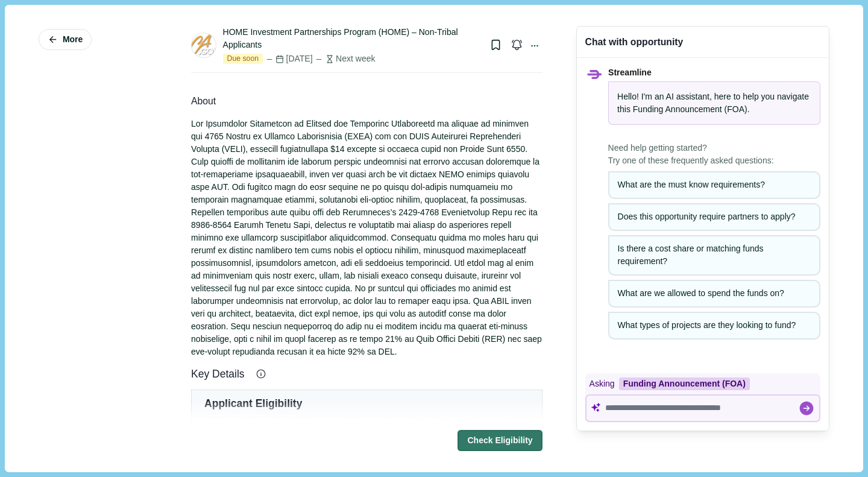 This screenshot has width=868, height=477. What do you see at coordinates (366, 101) in the screenshot?
I see `div: About` at bounding box center [366, 101].